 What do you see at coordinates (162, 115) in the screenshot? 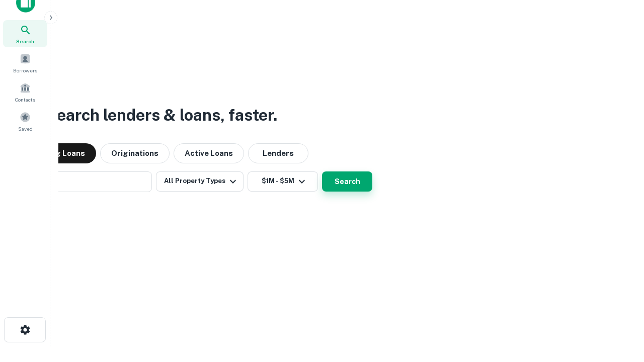
I see `h3: Search lenders & loans, faster.` at bounding box center [162, 115].